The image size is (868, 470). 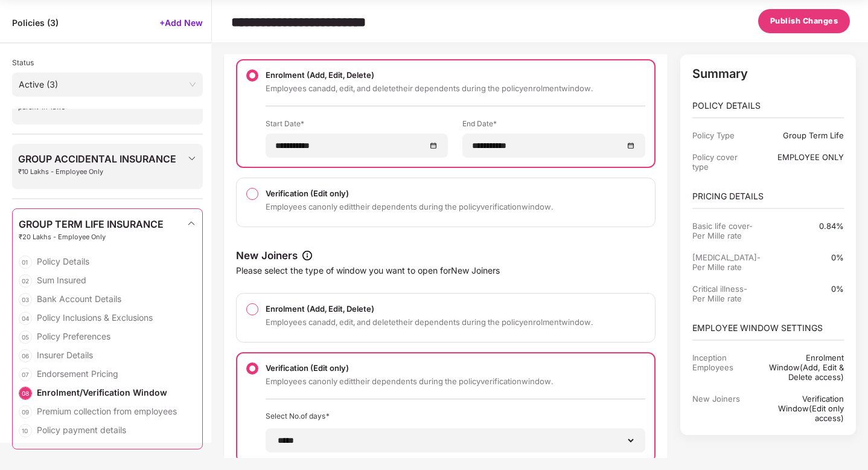 I want to click on div: Please select the type of window you want to open for New Joiners, so click(x=445, y=270).